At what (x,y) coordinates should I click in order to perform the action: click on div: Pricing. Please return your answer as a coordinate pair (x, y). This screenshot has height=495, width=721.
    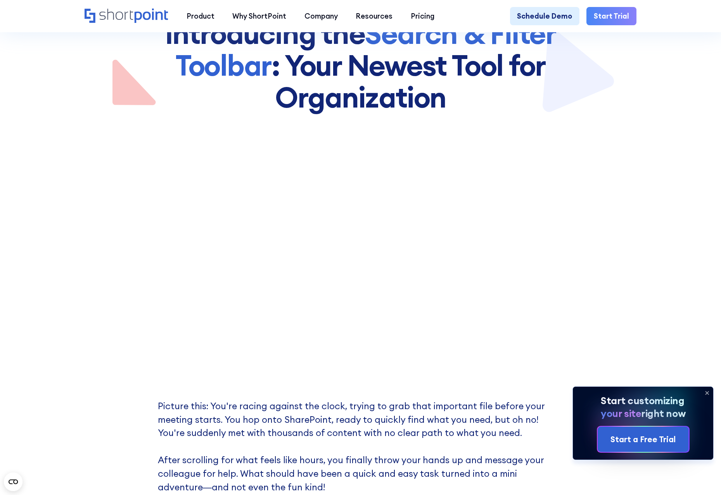
    Looking at the image, I should click on (423, 16).